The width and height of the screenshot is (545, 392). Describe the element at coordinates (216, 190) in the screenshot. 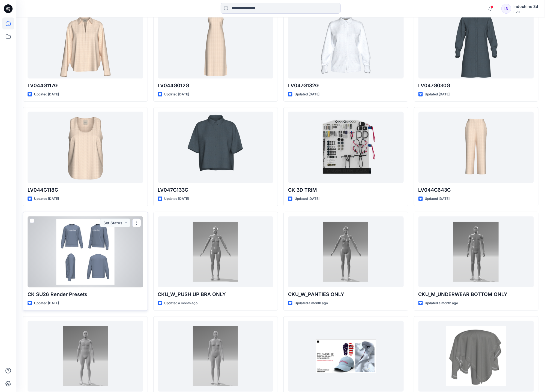

I see `p: LV047G133G` at that location.